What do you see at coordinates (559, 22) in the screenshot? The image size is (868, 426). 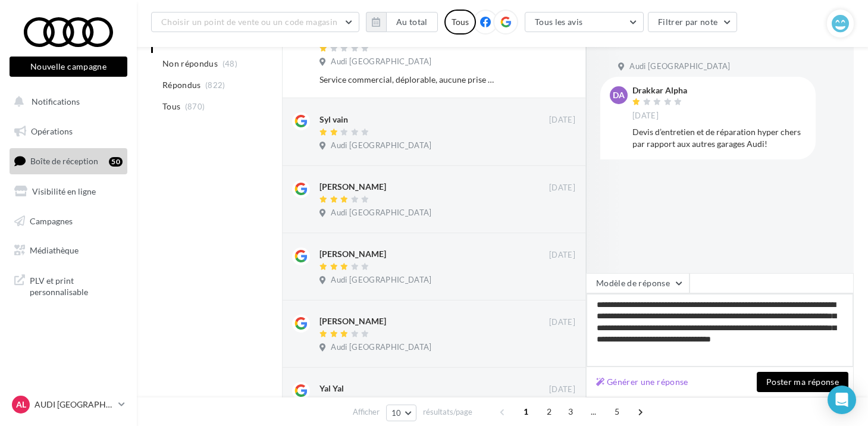 I see `span: Tous les avis` at bounding box center [559, 22].